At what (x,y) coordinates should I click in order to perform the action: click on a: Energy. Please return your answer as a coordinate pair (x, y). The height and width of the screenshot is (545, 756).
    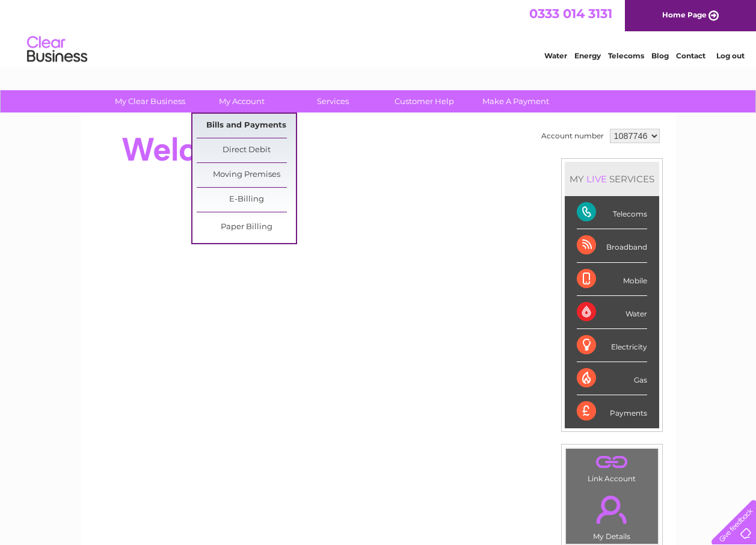
    Looking at the image, I should click on (588, 55).